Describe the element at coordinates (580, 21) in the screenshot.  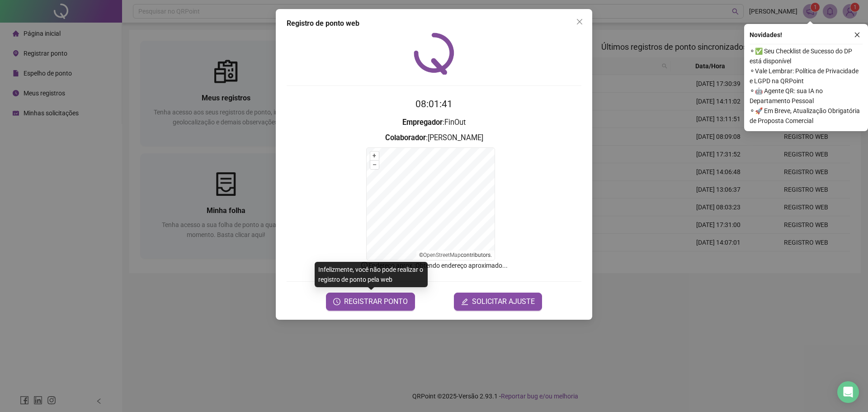
I see `button: Close` at that location.